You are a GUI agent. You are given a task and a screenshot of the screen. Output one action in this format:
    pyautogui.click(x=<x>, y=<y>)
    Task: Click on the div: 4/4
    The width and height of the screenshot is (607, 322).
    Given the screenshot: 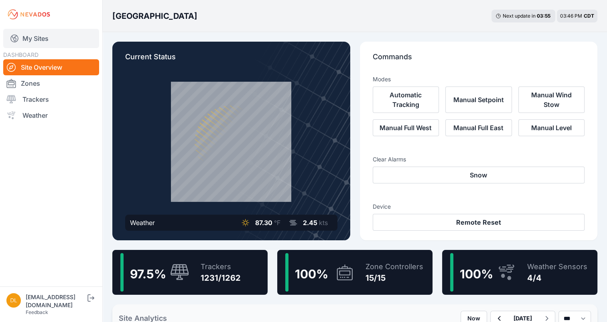 What is the action you would take?
    pyautogui.click(x=557, y=278)
    